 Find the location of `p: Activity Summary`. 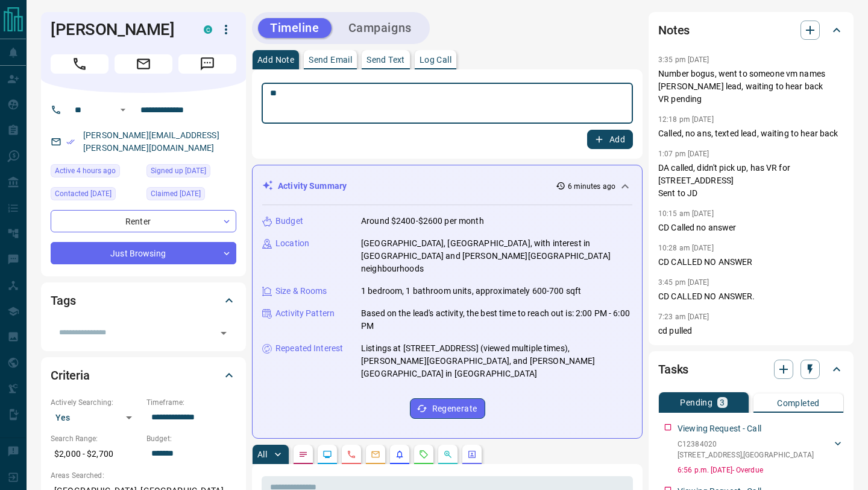

p: Activity Summary is located at coordinates (312, 186).